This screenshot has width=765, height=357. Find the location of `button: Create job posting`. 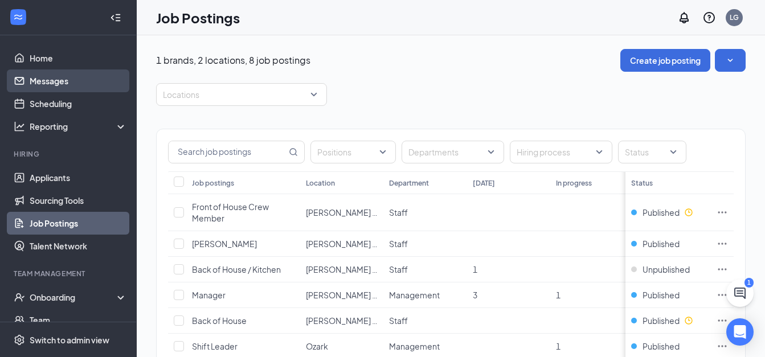

button: Create job posting is located at coordinates (665, 60).